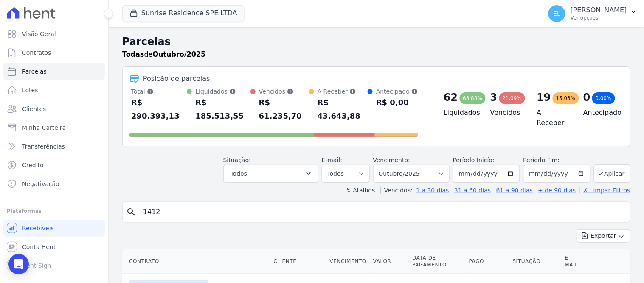  Describe the element at coordinates (223, 109) in the screenshot. I see `div: R$ 185.513,55` at that location.